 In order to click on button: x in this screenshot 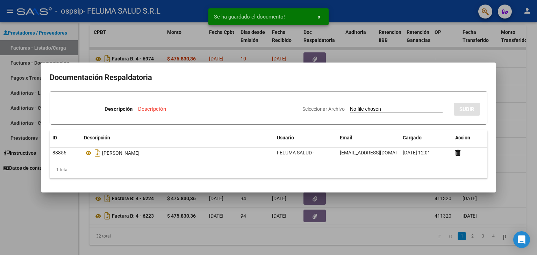, I will do `click(319, 17)`.